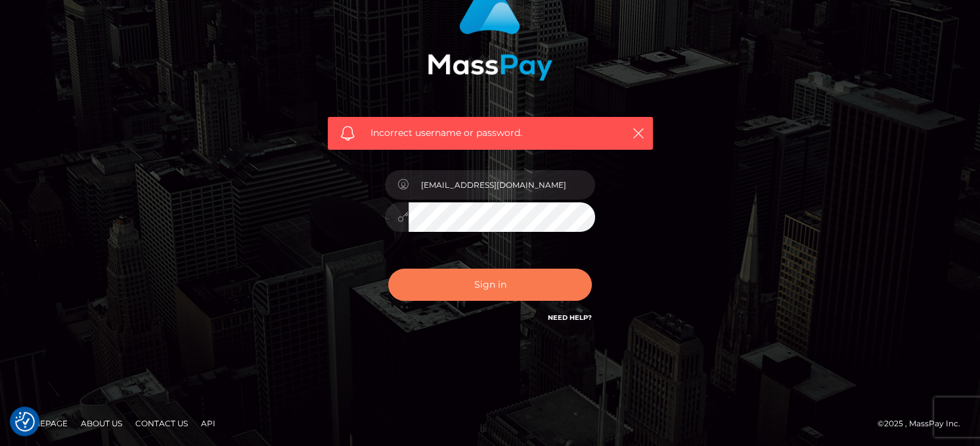 The image size is (980, 446). What do you see at coordinates (490, 133) in the screenshot?
I see `span: Incorrect username or password.` at bounding box center [490, 133].